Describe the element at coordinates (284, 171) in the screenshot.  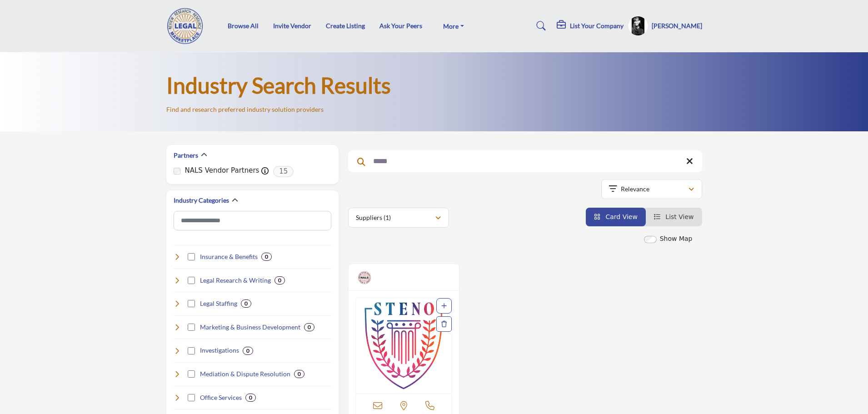
I see `span: 15` at that location.